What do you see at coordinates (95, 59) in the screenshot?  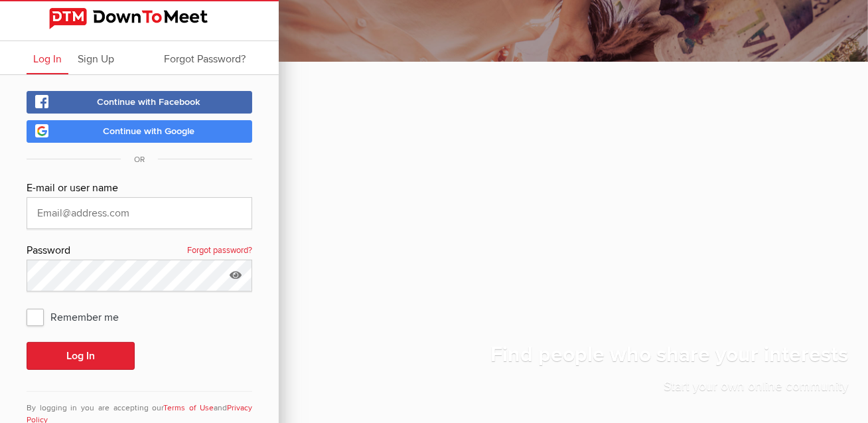 I see `span: Sign Up` at bounding box center [95, 59].